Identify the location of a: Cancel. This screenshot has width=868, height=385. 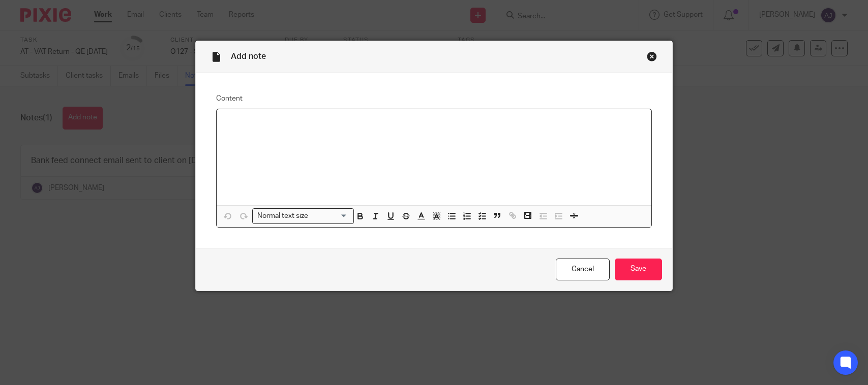
(583, 269).